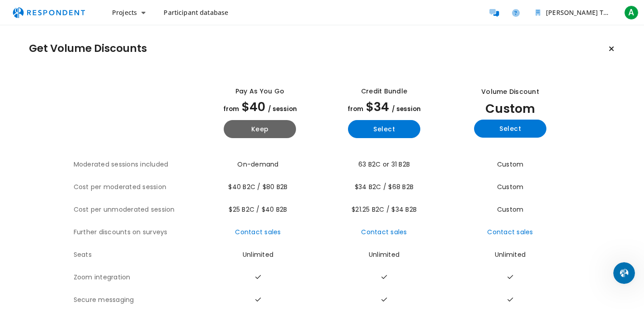 This screenshot has width=644, height=320. Describe the element at coordinates (136, 255) in the screenshot. I see `th: Seats` at that location.